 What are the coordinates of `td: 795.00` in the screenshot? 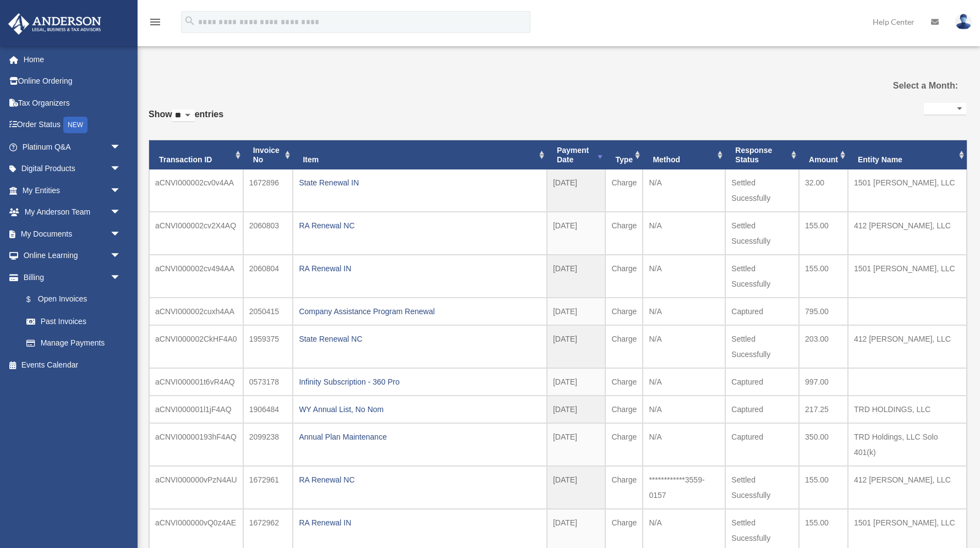 It's located at (823, 311).